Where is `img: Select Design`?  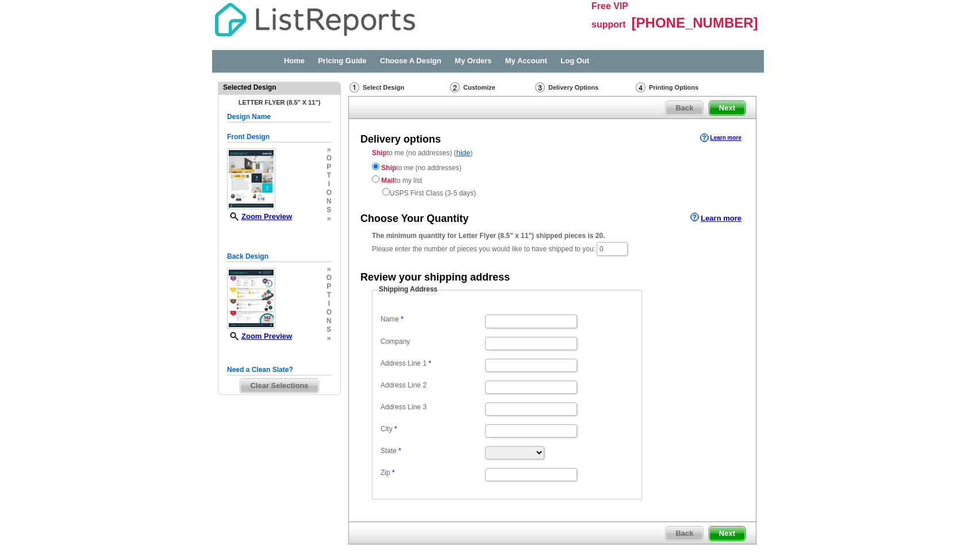 img: Select Design is located at coordinates (354, 88).